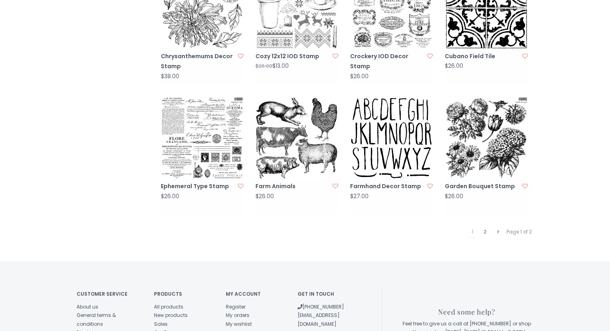  Describe the element at coordinates (387, 61) in the screenshot. I see `a: Crockery IOD Decor Stamp` at that location.